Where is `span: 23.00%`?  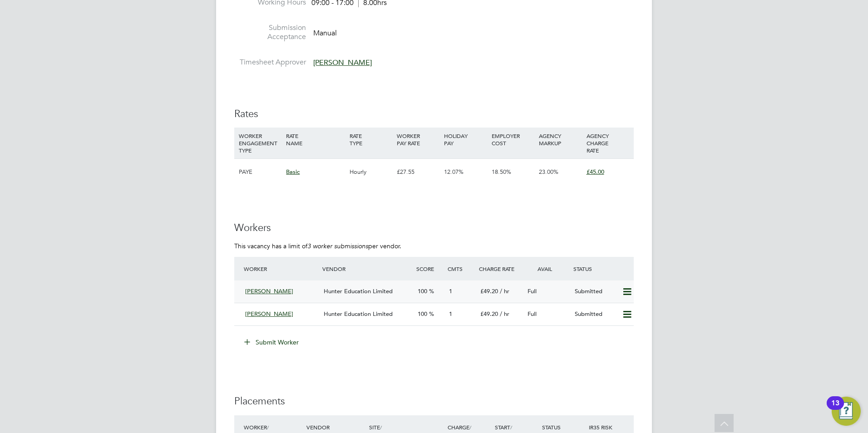
span: 23.00% is located at coordinates (548, 171).